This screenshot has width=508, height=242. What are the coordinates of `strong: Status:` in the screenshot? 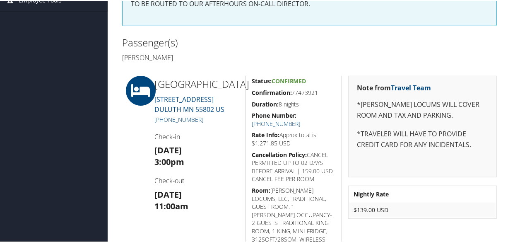 It's located at (262, 80).